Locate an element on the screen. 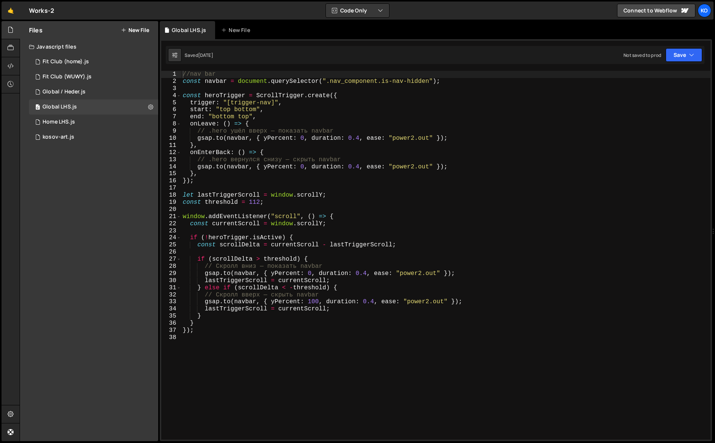 This screenshot has width=715, height=443. div: 6 is located at coordinates (171, 110).